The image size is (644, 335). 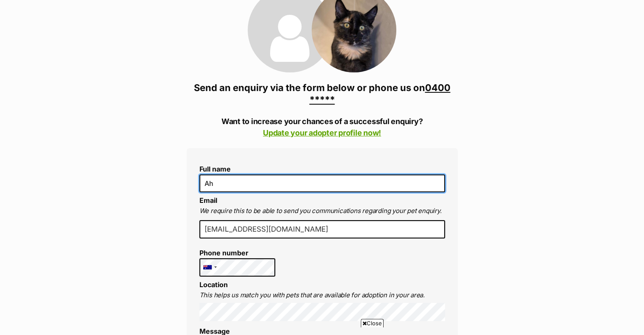 I want to click on a: Update your adopter profile now!, so click(x=322, y=133).